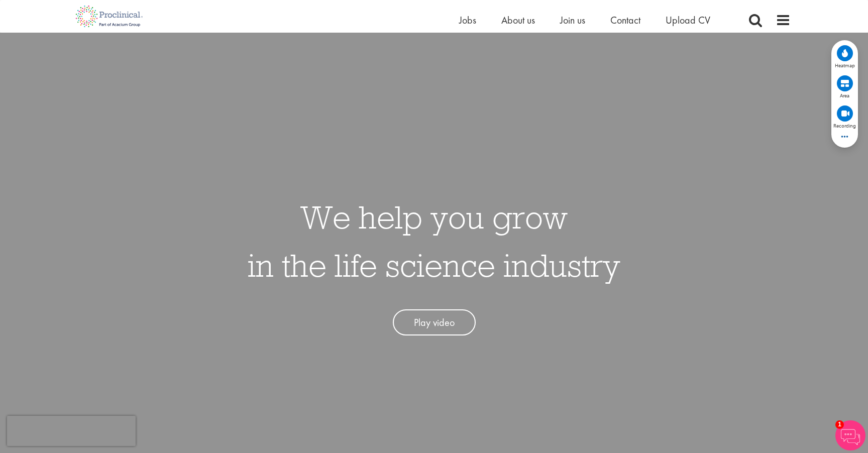 The image size is (868, 453). Describe the element at coordinates (468, 20) in the screenshot. I see `span: Jobs` at that location.